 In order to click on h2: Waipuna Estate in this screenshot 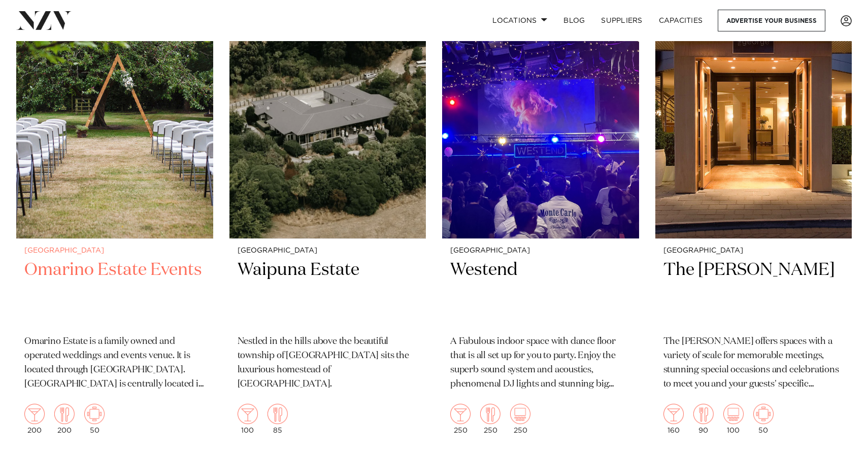, I will do `click(328, 293)`.